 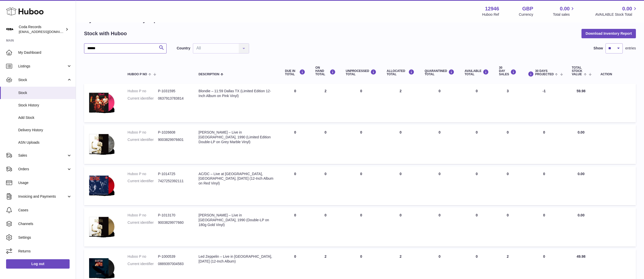 What do you see at coordinates (361, 72) in the screenshot?
I see `div: UNPROCESSED Total` at bounding box center [361, 72].